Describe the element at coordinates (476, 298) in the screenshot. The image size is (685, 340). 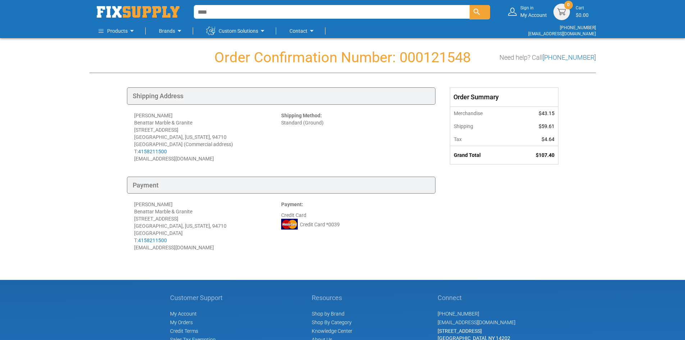
I see `h5: Connect` at that location.